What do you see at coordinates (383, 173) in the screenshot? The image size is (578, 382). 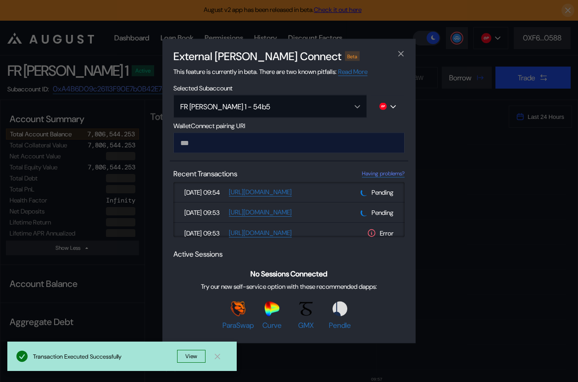 I see `a: Having problems?` at bounding box center [383, 173].